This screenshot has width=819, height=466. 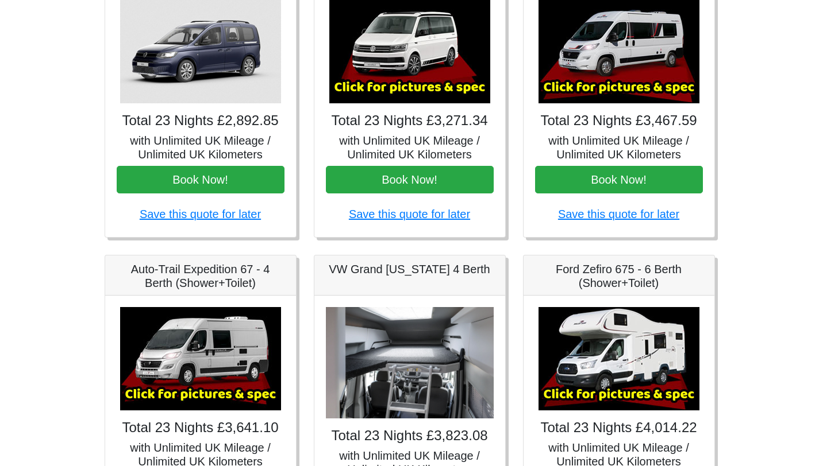 I want to click on h5: Ford Zefiro 675 - 6 Berth (Shower+Toilet), so click(x=619, y=276).